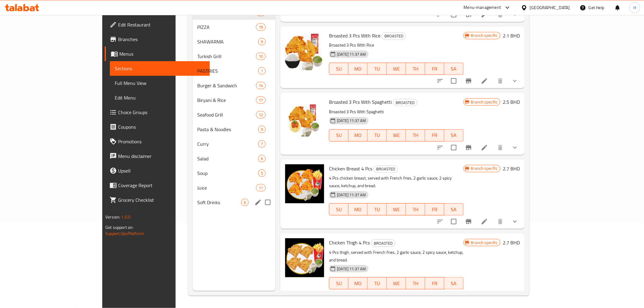 The width and height of the screenshot is (644, 308). I want to click on a: Full Menu View, so click(160, 83).